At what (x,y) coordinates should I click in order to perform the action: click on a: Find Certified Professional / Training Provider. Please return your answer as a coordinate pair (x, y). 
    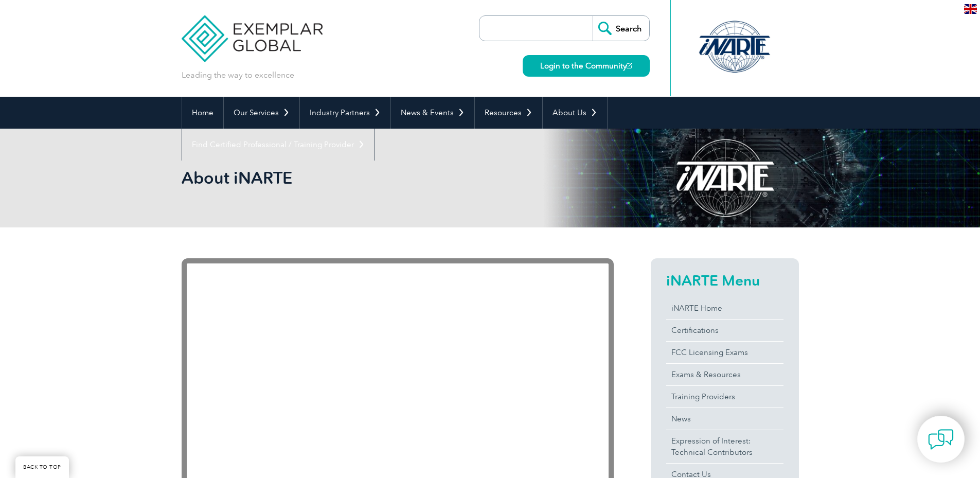
    Looking at the image, I should click on (278, 145).